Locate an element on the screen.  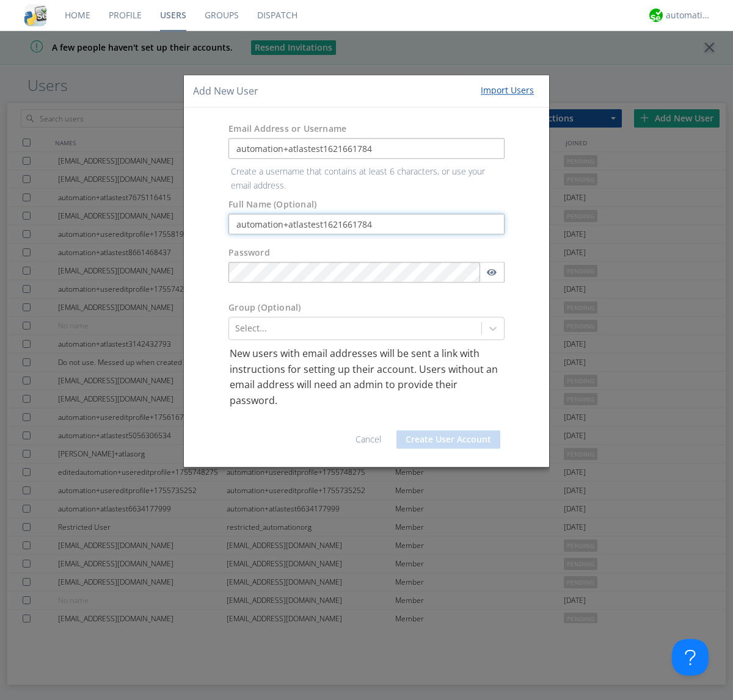
p: New users with email addresses will be sent a link with instructions for setting up their account... is located at coordinates (366, 377).